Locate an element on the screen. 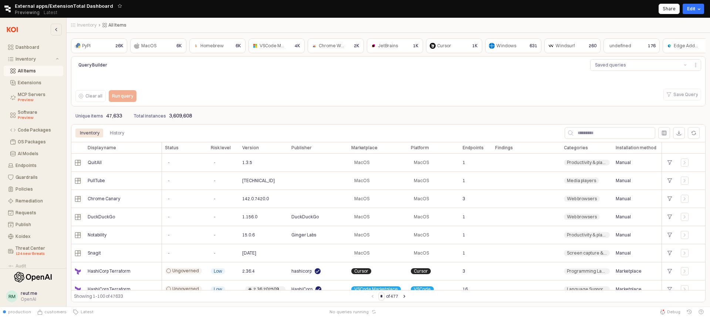  div: Windows631 is located at coordinates (513, 46).